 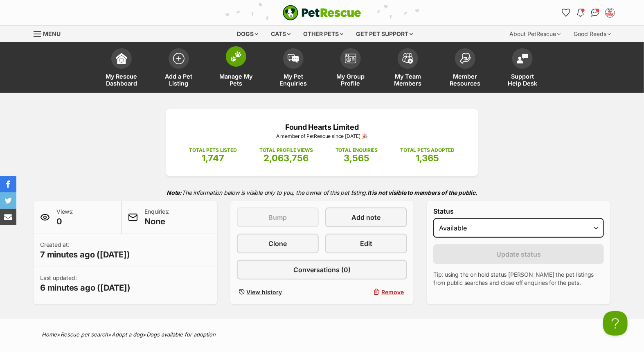 I want to click on button: Remove, so click(x=366, y=292).